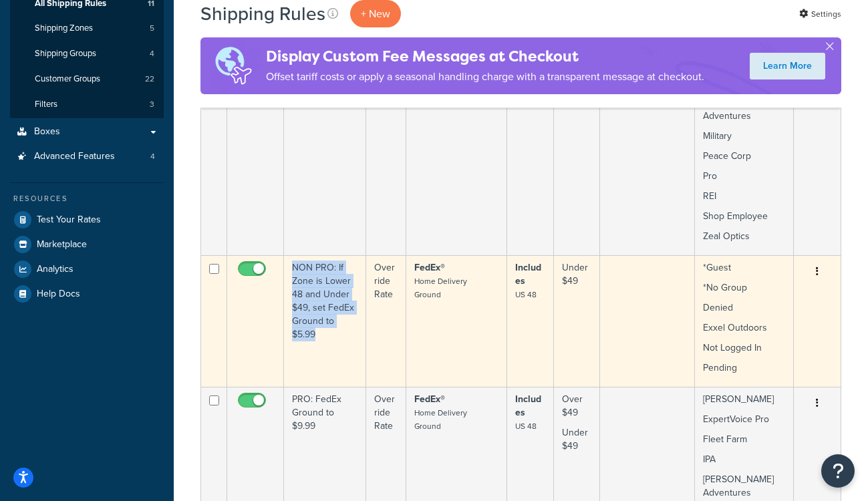 The width and height of the screenshot is (868, 501). I want to click on p: ExpertVoice Pro, so click(744, 420).